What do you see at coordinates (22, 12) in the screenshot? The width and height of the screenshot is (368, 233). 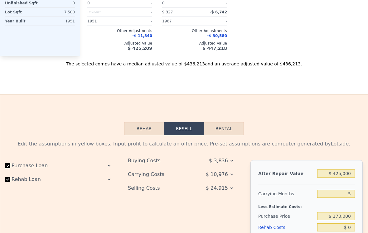 I see `div: Lot Sqft` at bounding box center [22, 12].